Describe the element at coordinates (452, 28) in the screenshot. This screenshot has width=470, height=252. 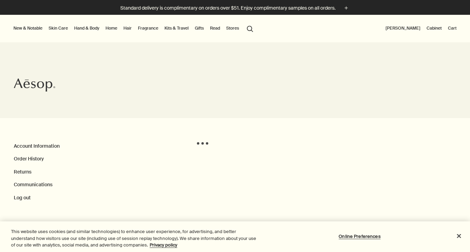
I see `button: Cart` at that location.